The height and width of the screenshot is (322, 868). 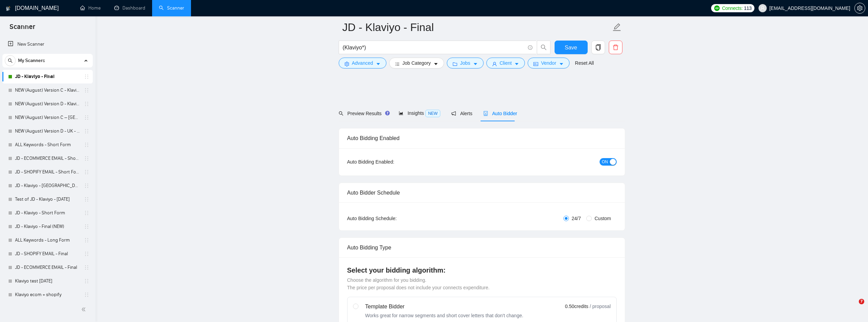 What do you see at coordinates (47, 44) in the screenshot?
I see `li: New Scanner` at bounding box center [47, 44].